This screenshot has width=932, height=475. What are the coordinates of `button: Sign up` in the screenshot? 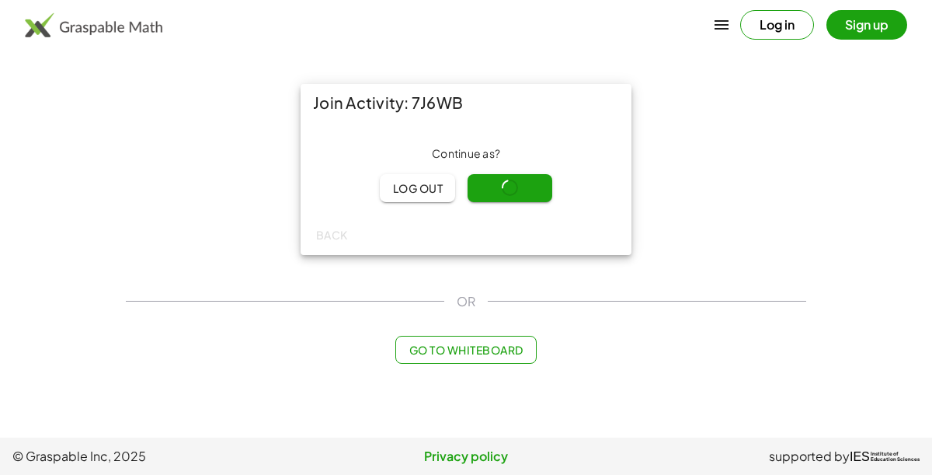 It's located at (867, 25).